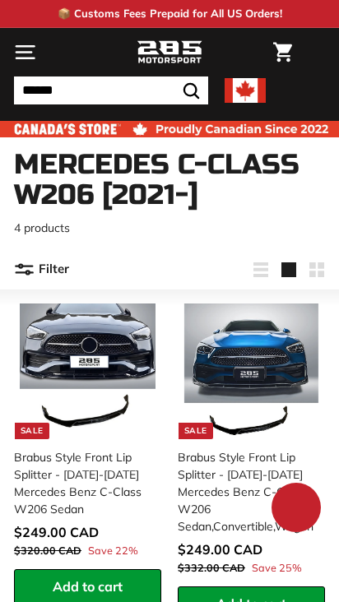 The height and width of the screenshot is (602, 339). What do you see at coordinates (169, 228) in the screenshot?
I see `p: 4 products` at bounding box center [169, 228].